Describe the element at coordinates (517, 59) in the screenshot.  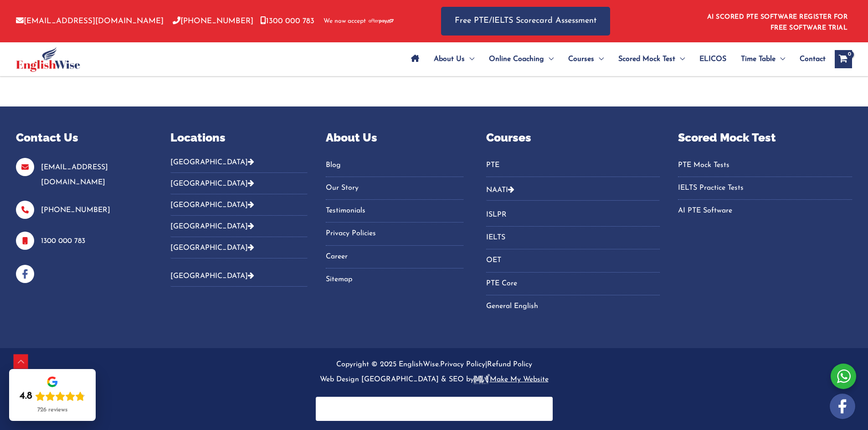
I see `span: Online Coaching` at that location.